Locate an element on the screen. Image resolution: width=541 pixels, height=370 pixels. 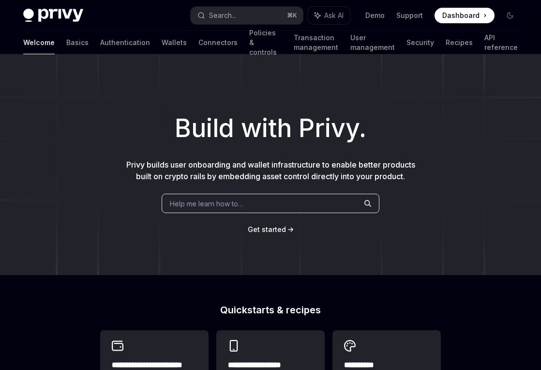
a: Demo is located at coordinates (375, 15).